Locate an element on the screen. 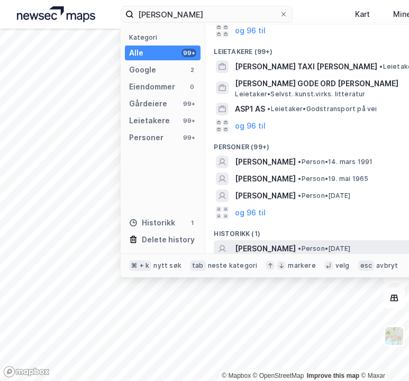 This screenshot has height=381, width=409. div: Google is located at coordinates (142, 70).